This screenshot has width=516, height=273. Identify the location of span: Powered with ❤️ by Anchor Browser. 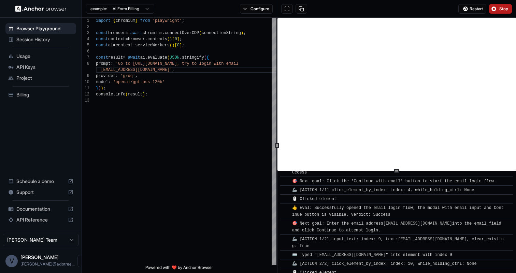
(179, 269).